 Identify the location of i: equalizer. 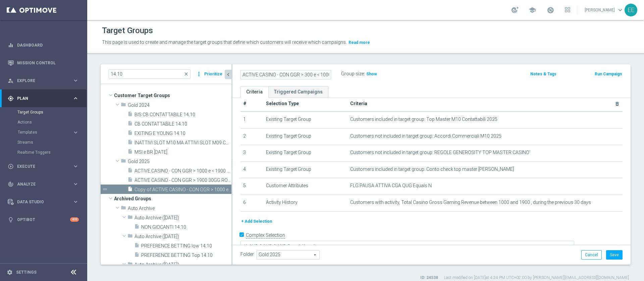
(11, 45).